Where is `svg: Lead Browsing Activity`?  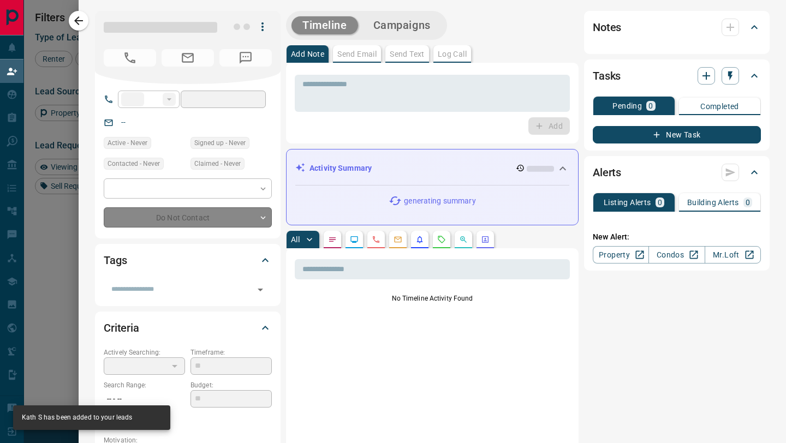 svg: Lead Browsing Activity is located at coordinates (354, 240).